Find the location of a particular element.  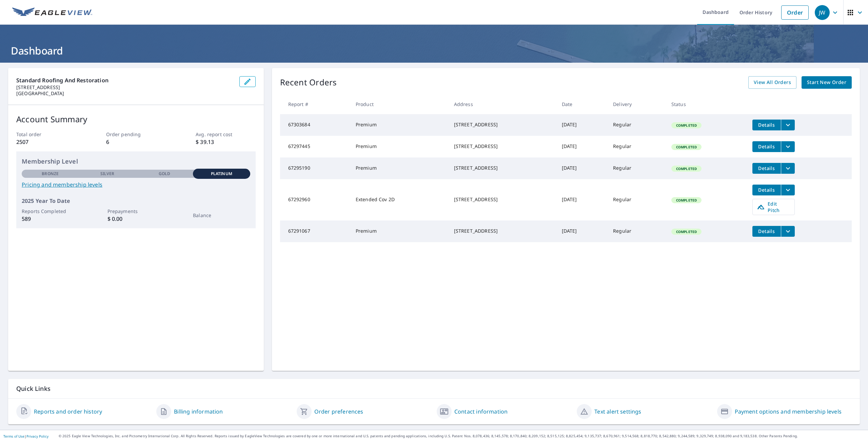

button: detailsBtn-67303684 is located at coordinates (766, 125).